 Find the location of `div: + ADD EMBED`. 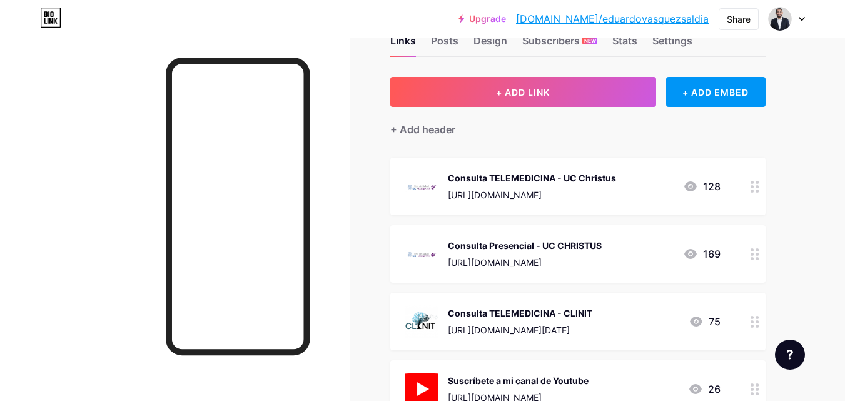

div: + ADD EMBED is located at coordinates (715, 92).